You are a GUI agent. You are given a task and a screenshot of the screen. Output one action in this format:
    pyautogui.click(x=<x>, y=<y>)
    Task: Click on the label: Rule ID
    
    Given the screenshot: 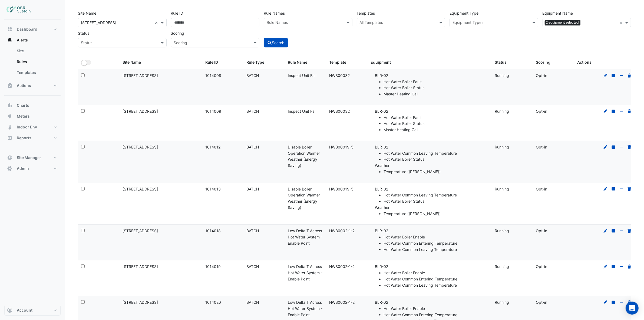 What is the action you would take?
    pyautogui.click(x=177, y=13)
    